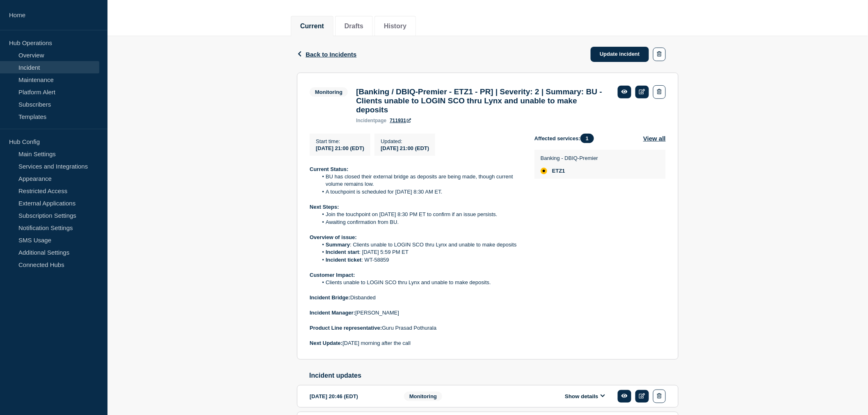  What do you see at coordinates (544, 171) in the screenshot?
I see `div: affected` at bounding box center [544, 171].